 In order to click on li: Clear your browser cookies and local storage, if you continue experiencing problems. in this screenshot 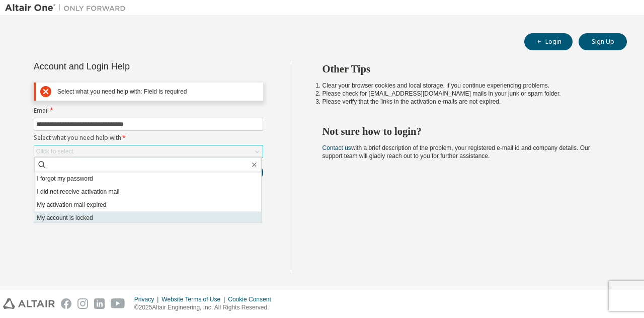, I will do `click(466, 86)`.